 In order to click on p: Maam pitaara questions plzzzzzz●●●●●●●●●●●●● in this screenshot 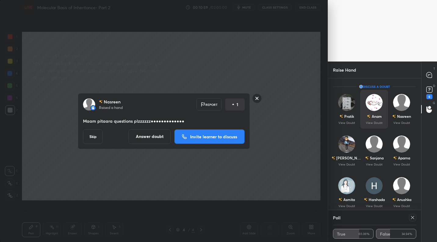, I will do `click(164, 121)`.